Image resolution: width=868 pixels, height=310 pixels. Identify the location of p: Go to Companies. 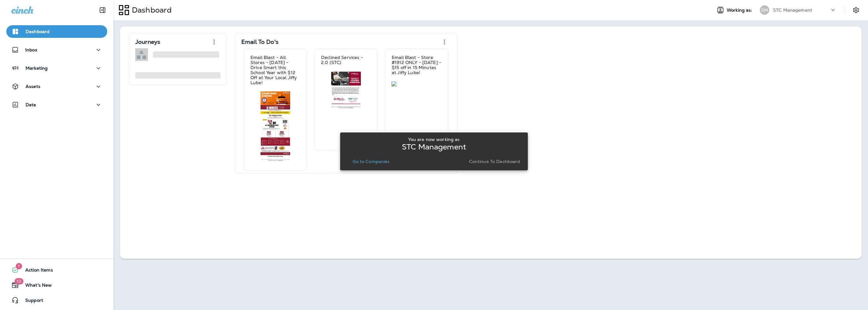
(371, 161).